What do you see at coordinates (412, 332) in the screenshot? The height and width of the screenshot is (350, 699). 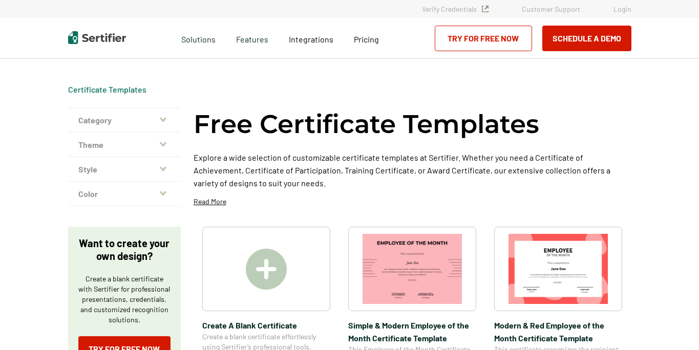 I see `span: Simple & Modern Employee of the Month Certificate Template` at bounding box center [412, 332].